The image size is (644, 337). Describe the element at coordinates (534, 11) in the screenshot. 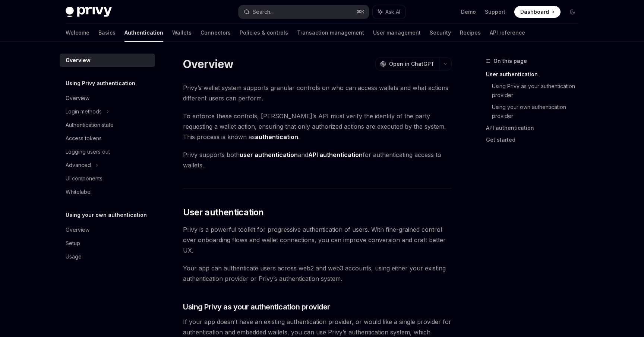

I see `span: Dashboard` at that location.